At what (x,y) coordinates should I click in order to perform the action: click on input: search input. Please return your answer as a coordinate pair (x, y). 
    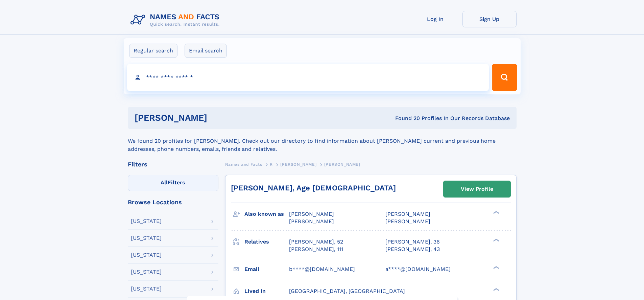
    Looking at the image, I should click on (308, 77).